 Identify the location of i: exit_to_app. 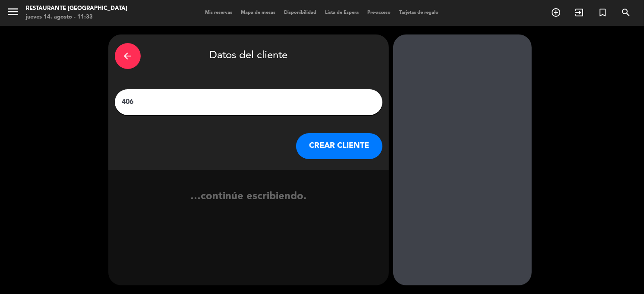
(579, 12).